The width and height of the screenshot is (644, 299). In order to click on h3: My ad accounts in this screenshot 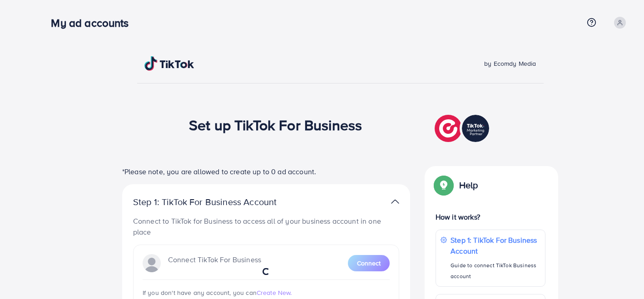, I will do `click(93, 23)`.